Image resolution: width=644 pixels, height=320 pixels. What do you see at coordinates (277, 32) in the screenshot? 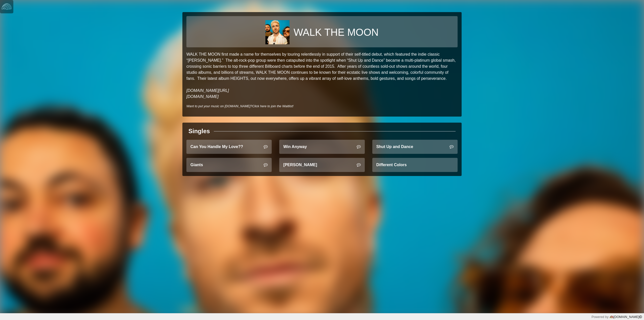
I see `img: 338b1fbd381984b11e422ecb6bdac12289548b1f83705eb59faa29187b674643.jpg` at bounding box center [277, 32].